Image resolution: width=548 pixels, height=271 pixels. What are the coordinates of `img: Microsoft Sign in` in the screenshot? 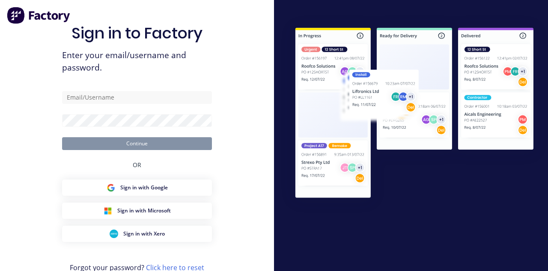 It's located at (108, 211).